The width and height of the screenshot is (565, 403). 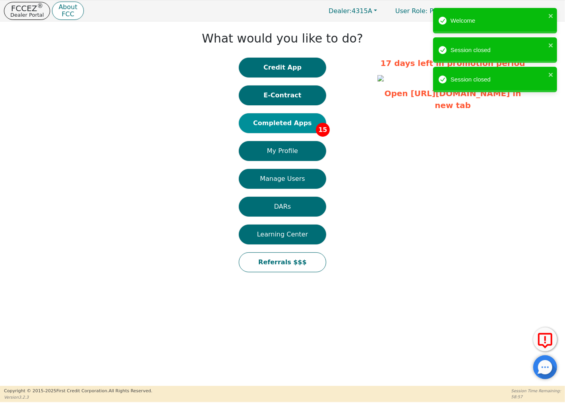 What do you see at coordinates (68, 11) in the screenshot?
I see `a: AboutFCC` at bounding box center [68, 11].